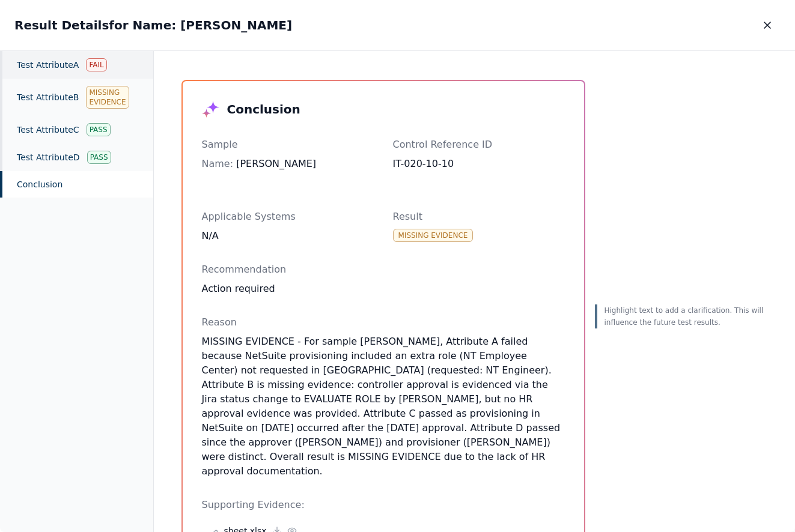 This screenshot has height=532, width=795. Describe the element at coordinates (384, 322) in the screenshot. I see `p: Reason` at that location.